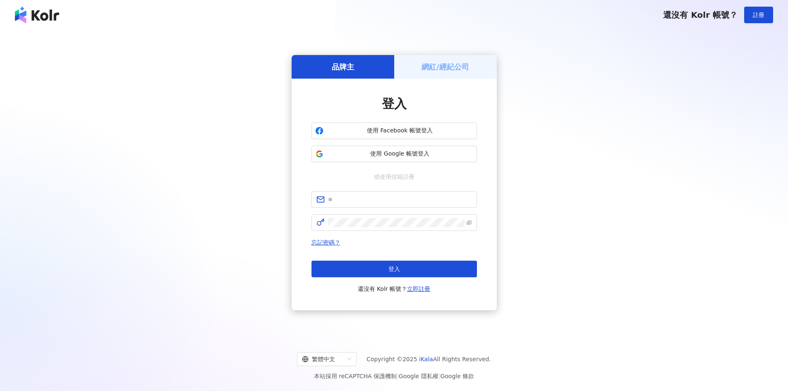 Image resolution: width=788 pixels, height=391 pixels. Describe the element at coordinates (394, 376) in the screenshot. I see `span: 本站採用 reCAPTCHA 保護機制` at that location.